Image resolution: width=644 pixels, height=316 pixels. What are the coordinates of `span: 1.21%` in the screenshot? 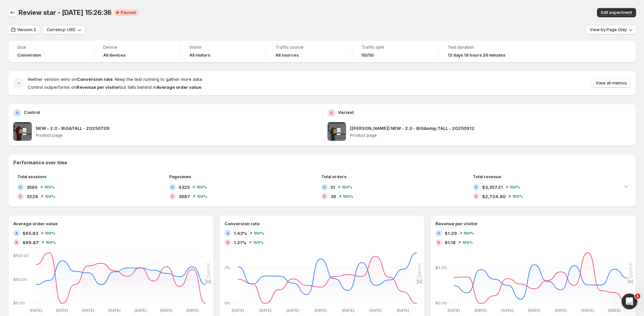 It's located at (240, 242).